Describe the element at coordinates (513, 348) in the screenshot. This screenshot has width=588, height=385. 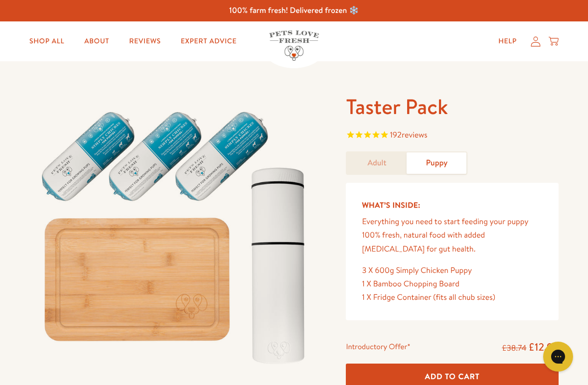
I see `s: £38.74` at that location.